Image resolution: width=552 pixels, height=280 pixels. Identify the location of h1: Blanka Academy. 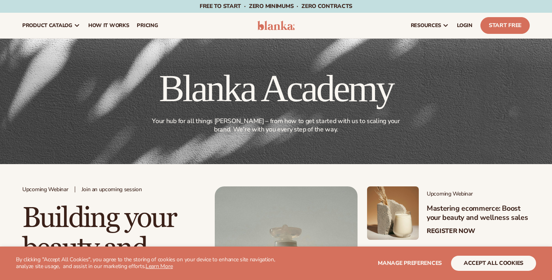
(276, 88).